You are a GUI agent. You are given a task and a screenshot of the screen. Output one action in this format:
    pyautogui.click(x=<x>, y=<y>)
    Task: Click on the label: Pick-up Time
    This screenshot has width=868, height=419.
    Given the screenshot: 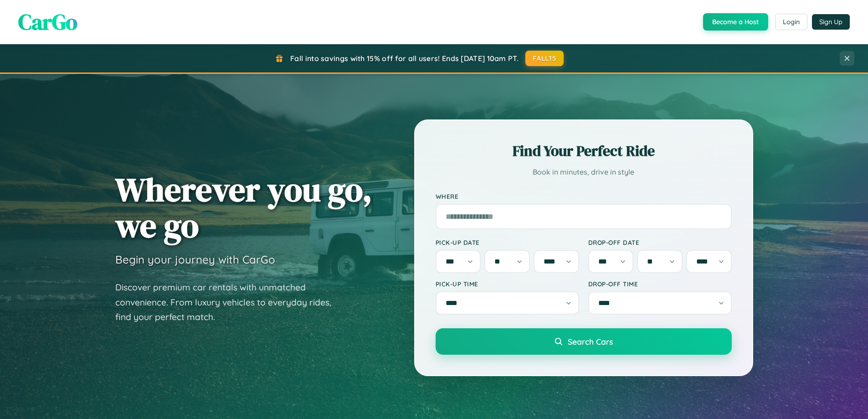 What is the action you would take?
    pyautogui.click(x=507, y=284)
    